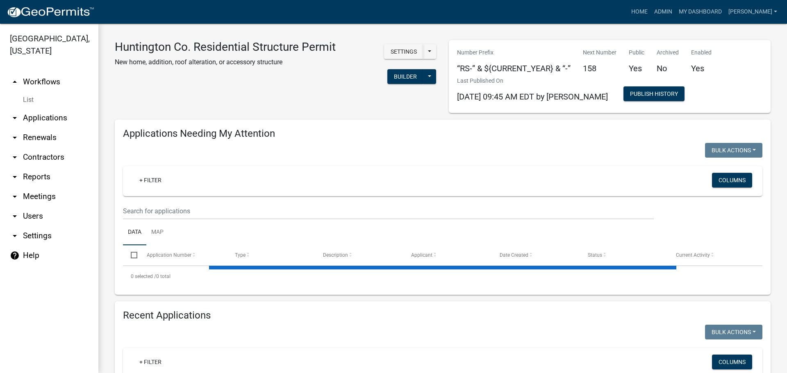  What do you see at coordinates (535, 255) in the screenshot?
I see `datatable-header-cell: Date Created` at bounding box center [535, 255].